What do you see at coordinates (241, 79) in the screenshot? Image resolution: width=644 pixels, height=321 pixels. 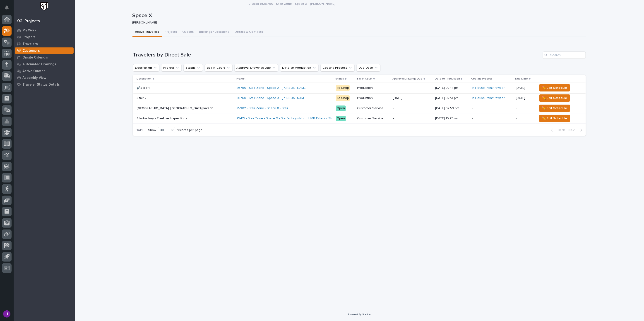 I see `p: Project` at bounding box center [241, 79].